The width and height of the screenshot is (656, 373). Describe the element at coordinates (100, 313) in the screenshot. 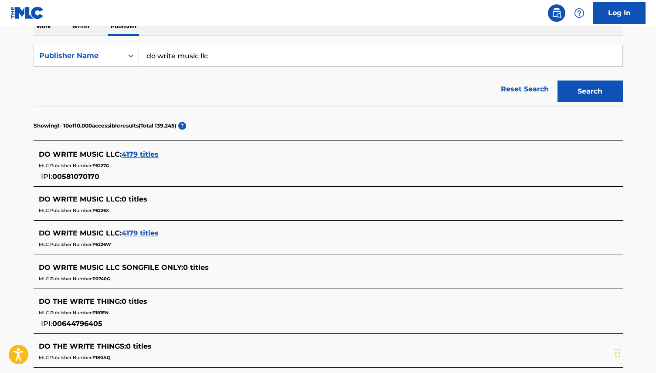

I see `span: P181EN` at that location.